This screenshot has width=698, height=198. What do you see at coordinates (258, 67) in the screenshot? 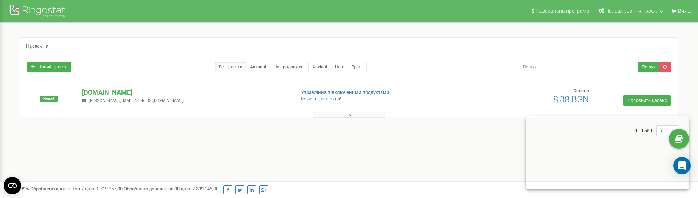
I see `a: Активні` at bounding box center [258, 67].